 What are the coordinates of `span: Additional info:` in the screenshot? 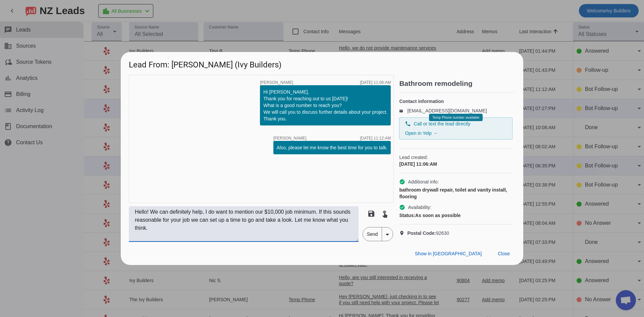 It's located at (423, 182).